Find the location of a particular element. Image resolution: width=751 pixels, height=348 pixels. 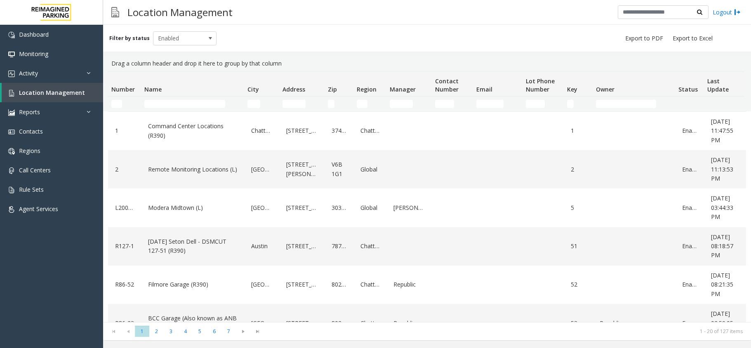

span: Location Management is located at coordinates (52, 92).